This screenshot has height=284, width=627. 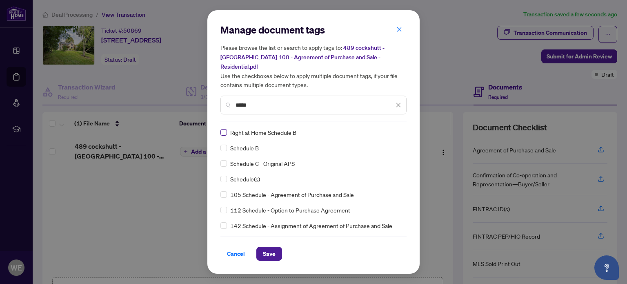 I want to click on span: 142 Schedule - Assignment of Agreement of Purchase and Sale, so click(x=311, y=225).